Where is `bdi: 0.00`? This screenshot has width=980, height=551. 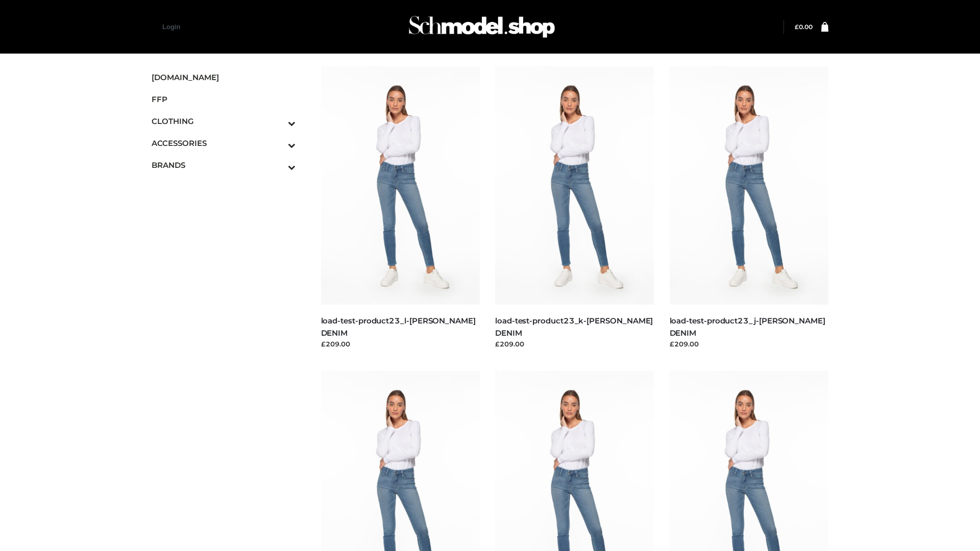 bdi: 0.00 is located at coordinates (804, 26).